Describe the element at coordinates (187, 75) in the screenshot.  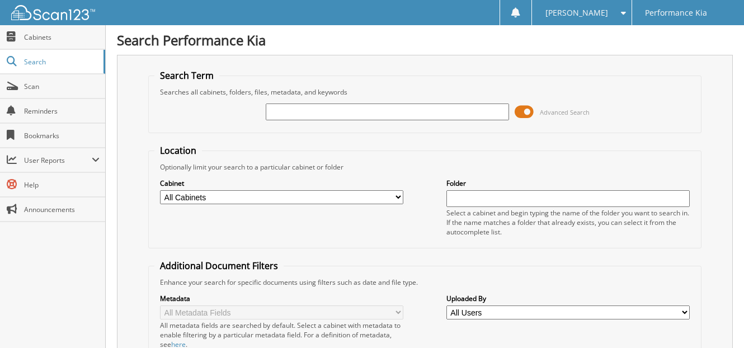
I see `legend: Search Term` at that location.